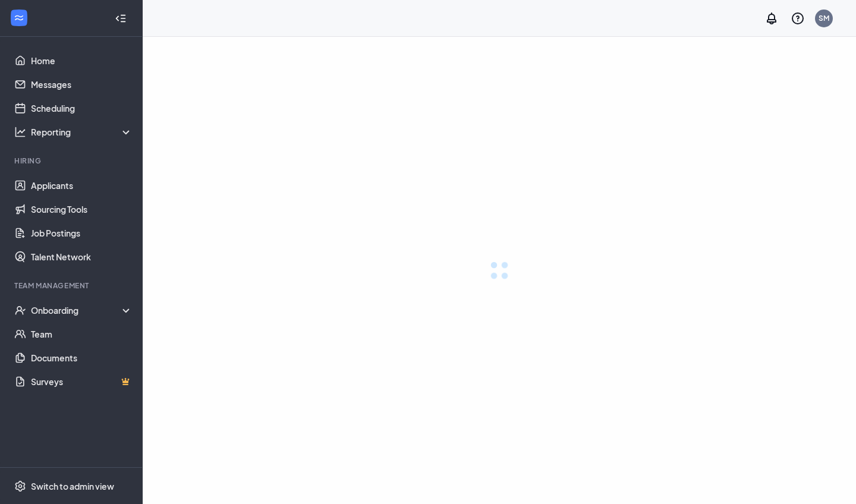 The image size is (856, 504). Describe the element at coordinates (82, 310) in the screenshot. I see `div: Onboarding` at that location.